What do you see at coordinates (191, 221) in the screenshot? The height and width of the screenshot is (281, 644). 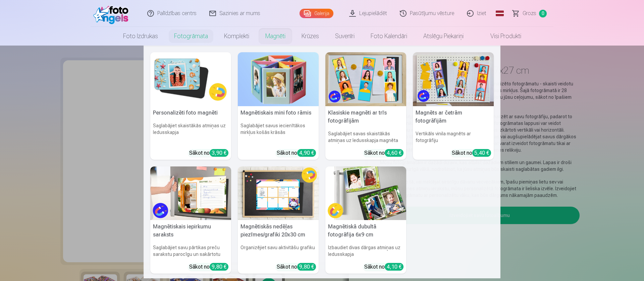 I see `a: Magnētiskais iepirkumu sarakstsMagnētiskais iepirkumu sarakstsSaglabājiet savu pārtikas preču sar...` at bounding box center [191, 221].